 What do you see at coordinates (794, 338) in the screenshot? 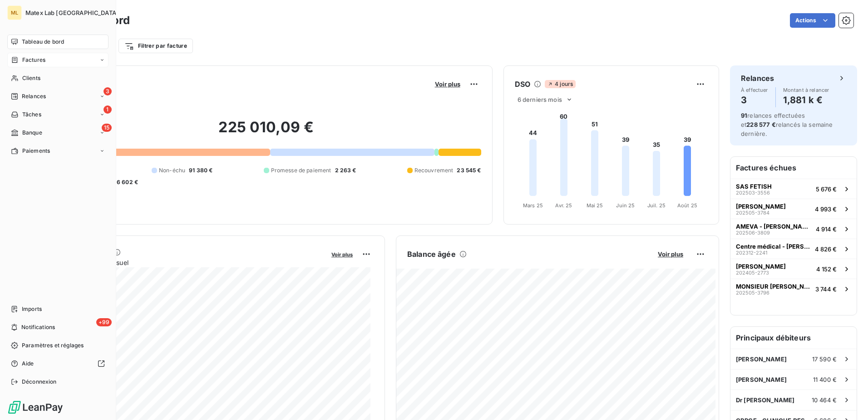
I see `h6: Principaux débiteurs` at bounding box center [794, 338].